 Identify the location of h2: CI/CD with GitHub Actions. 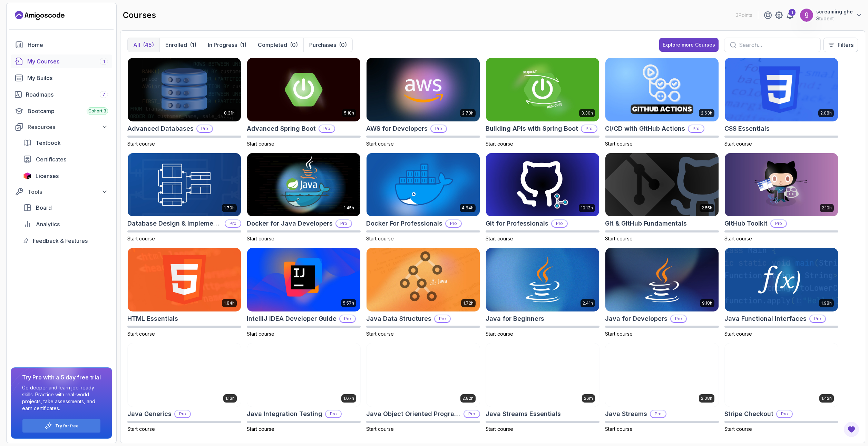
(645, 129).